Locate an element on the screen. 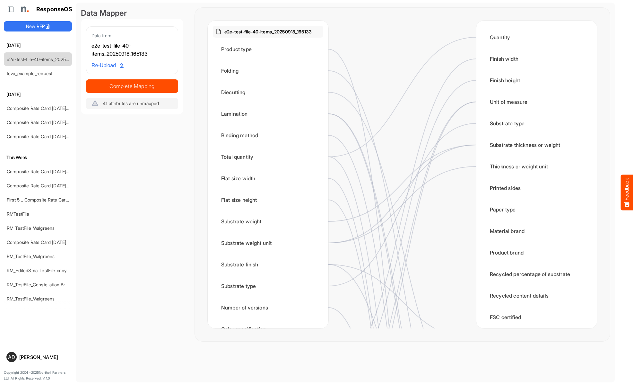 This screenshot has width=633, height=385. a: e2e-test-file-40-items_20250918_165133 is located at coordinates (49, 59).